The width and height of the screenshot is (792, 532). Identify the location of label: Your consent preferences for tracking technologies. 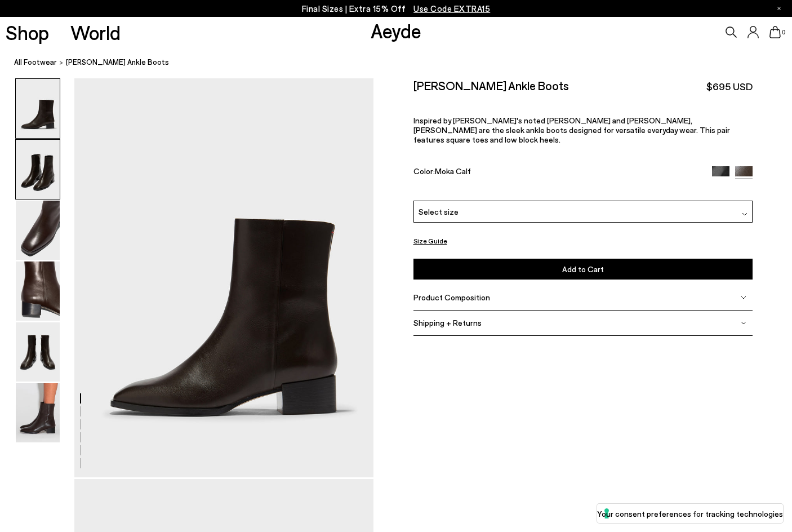
(690, 513).